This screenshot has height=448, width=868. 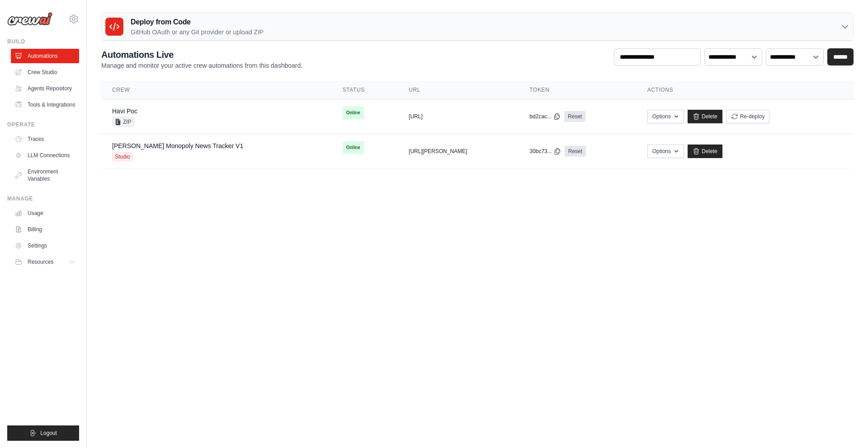 I want to click on a: Billing, so click(x=45, y=230).